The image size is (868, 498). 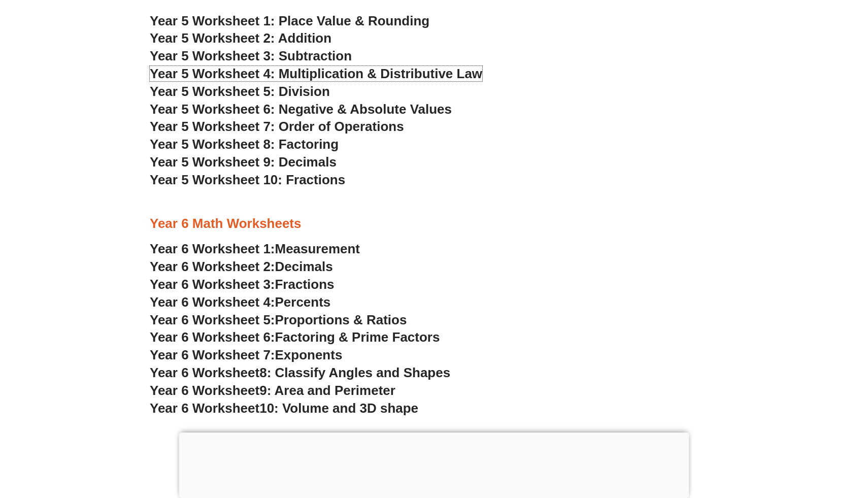 I want to click on a: Year 6 Worksheet 6:Factoring & Prime Factors, so click(x=295, y=337).